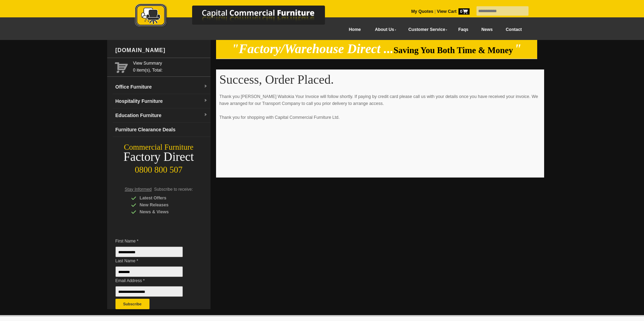 The height and width of the screenshot is (321, 644). I want to click on a: Education Furnituredropdown, so click(162, 115).